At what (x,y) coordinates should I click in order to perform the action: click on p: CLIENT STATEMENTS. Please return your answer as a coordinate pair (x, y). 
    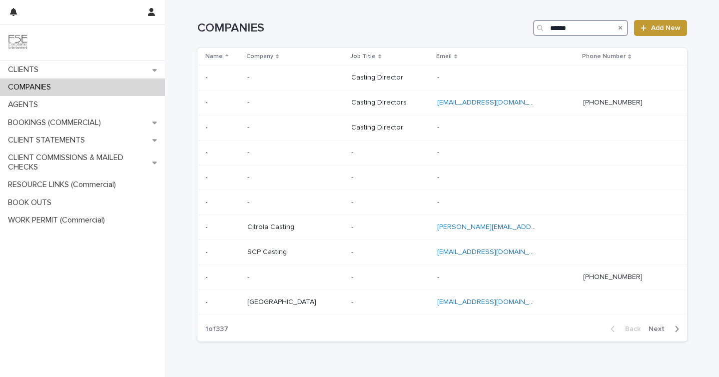
    Looking at the image, I should click on (48, 140).